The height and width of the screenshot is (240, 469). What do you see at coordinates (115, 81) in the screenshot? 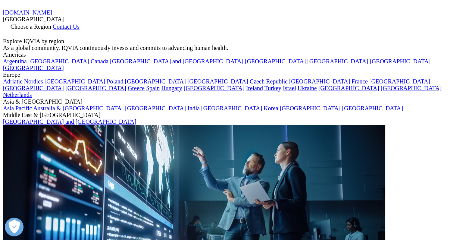
I see `a: Poland` at bounding box center [115, 81].